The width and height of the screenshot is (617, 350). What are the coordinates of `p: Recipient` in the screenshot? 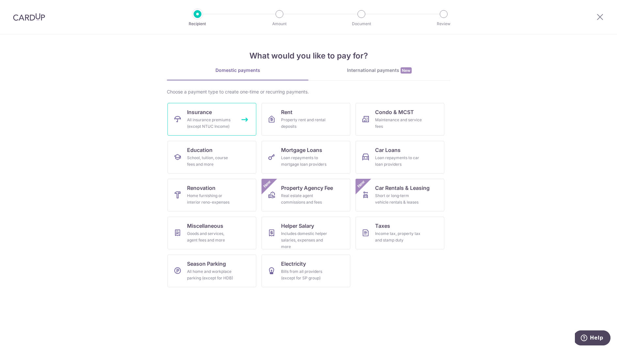 It's located at (198, 24).